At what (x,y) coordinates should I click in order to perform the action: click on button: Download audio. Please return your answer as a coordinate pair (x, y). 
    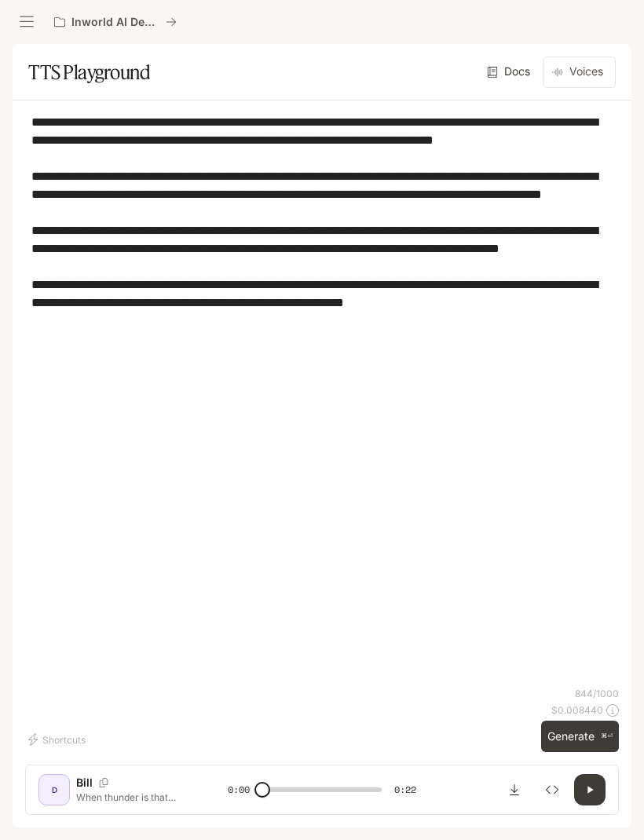
    Looking at the image, I should click on (514, 790).